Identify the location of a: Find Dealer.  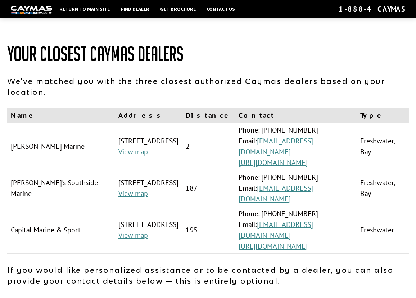
(135, 9).